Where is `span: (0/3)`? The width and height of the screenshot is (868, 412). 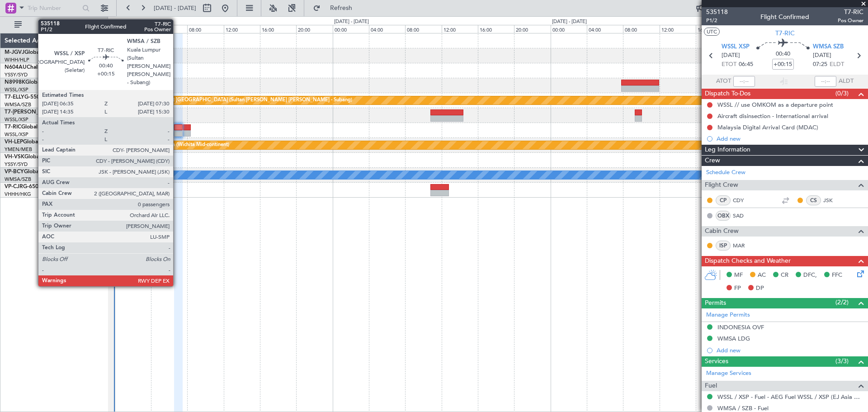
span: (0/3) is located at coordinates (842, 93).